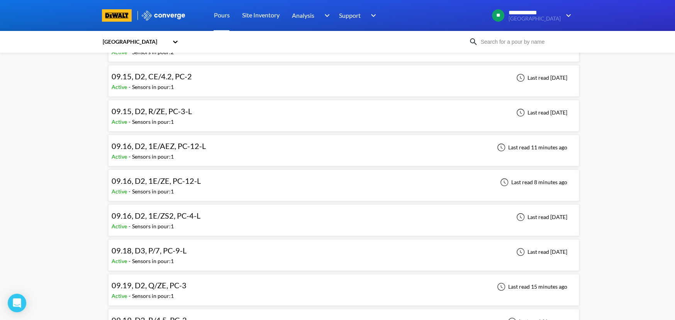  What do you see at coordinates (159, 146) in the screenshot?
I see `span: 09.16, D2, 1E/AEZ, PC-12-L` at bounding box center [159, 146].